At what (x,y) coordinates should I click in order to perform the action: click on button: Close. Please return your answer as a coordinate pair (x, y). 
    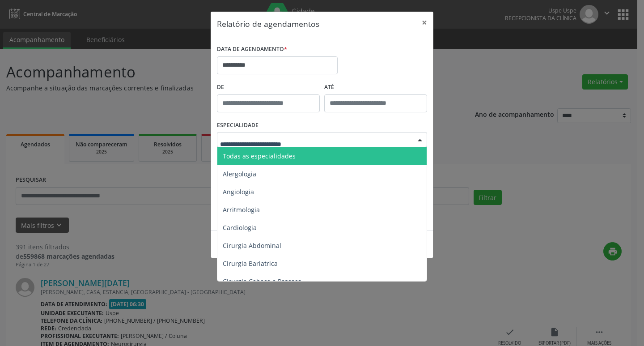
    Looking at the image, I should click on (424, 23).